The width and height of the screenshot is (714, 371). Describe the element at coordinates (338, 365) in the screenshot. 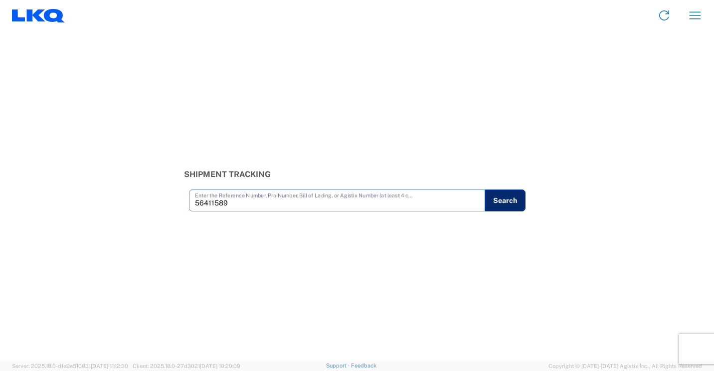

I see `a: Support` at that location.